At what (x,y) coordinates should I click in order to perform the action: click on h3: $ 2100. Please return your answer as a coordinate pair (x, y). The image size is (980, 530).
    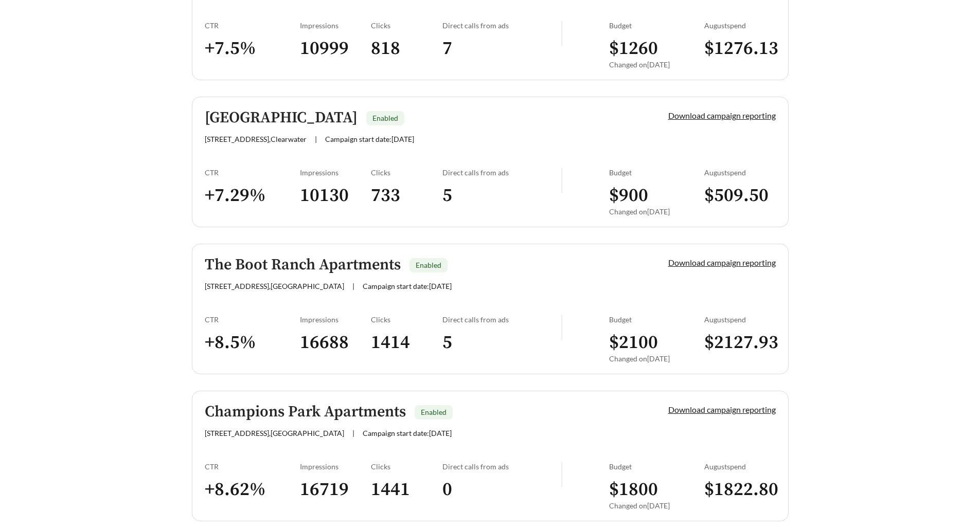
    Looking at the image, I should click on (657, 343).